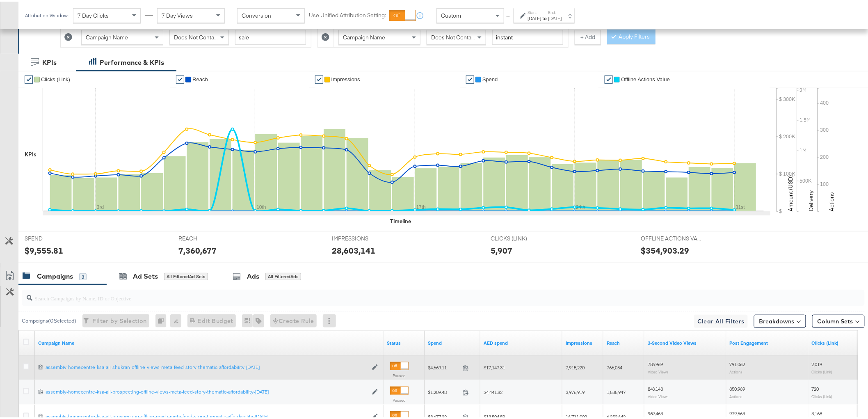 The image size is (868, 419). What do you see at coordinates (817, 362) in the screenshot?
I see `span: 2,019` at bounding box center [817, 362].